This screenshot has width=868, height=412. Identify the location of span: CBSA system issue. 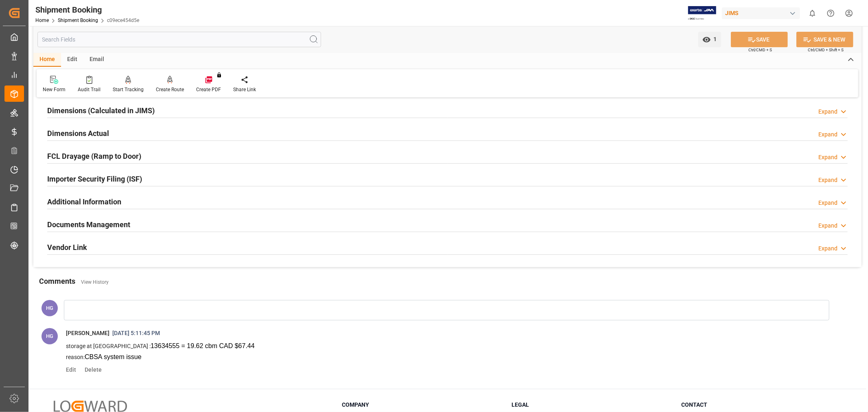
(113, 357).